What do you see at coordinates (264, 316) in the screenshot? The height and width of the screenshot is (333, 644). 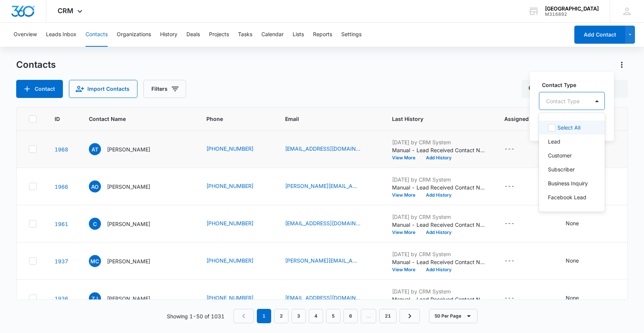 I see `em: 1` at bounding box center [264, 316].